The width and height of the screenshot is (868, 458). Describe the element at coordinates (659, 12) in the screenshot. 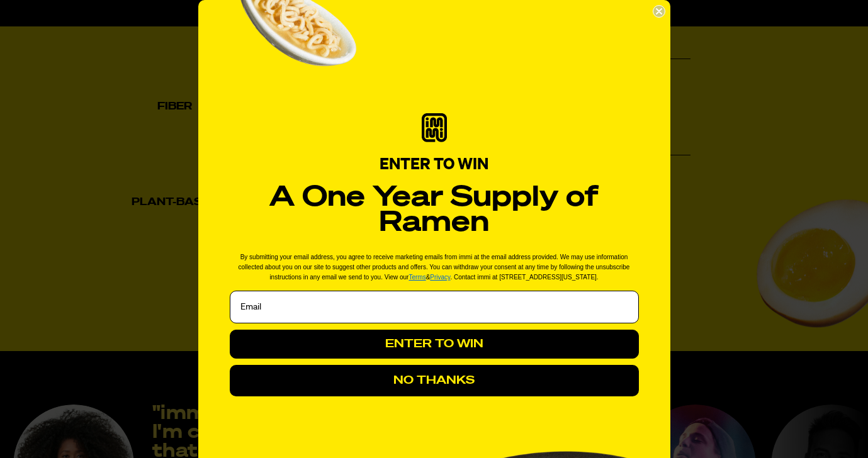

I see `button: Close dialog` at that location.